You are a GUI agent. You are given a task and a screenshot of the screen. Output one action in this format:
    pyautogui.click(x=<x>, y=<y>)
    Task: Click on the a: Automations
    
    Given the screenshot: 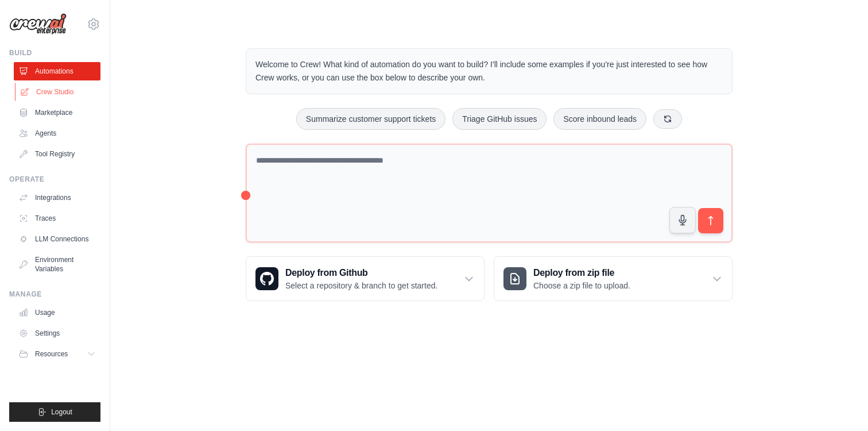 What is the action you would take?
    pyautogui.click(x=57, y=71)
    